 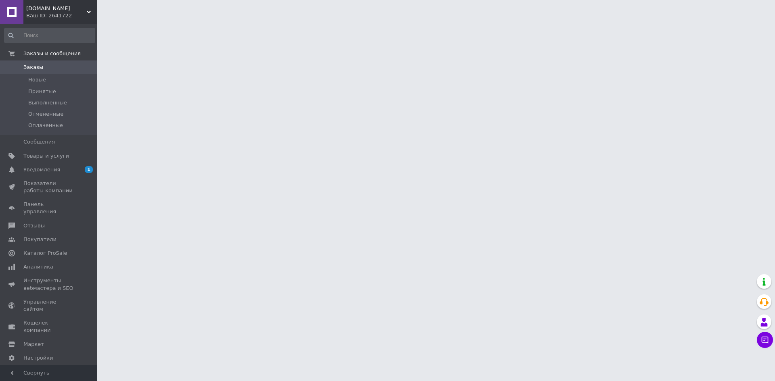 I want to click on span: Панель управления, so click(x=49, y=208).